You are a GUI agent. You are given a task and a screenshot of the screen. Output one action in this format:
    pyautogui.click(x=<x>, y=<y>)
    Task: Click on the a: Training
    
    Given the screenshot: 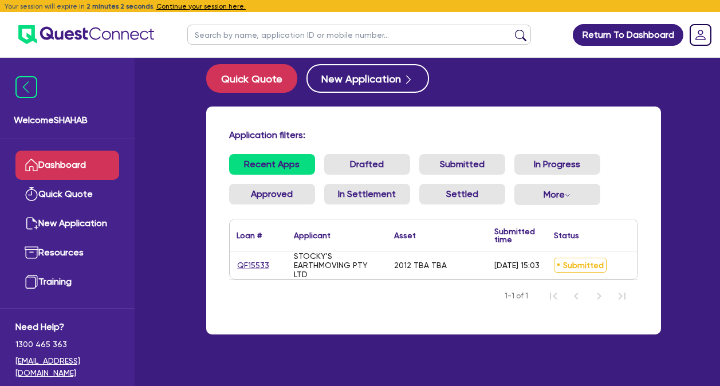 What is the action you would take?
    pyautogui.click(x=67, y=282)
    